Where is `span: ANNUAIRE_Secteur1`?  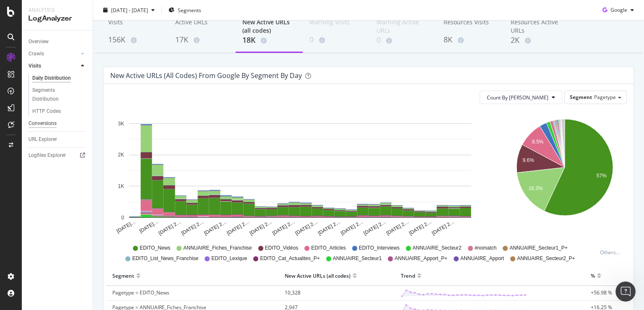
span: ANNUAIRE_Secteur1 is located at coordinates (357, 258).